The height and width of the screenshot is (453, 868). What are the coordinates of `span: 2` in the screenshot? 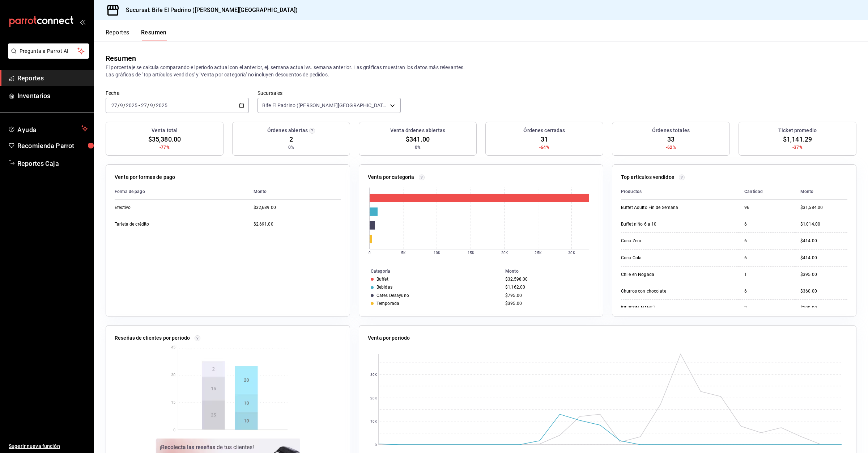 It's located at (291, 139).